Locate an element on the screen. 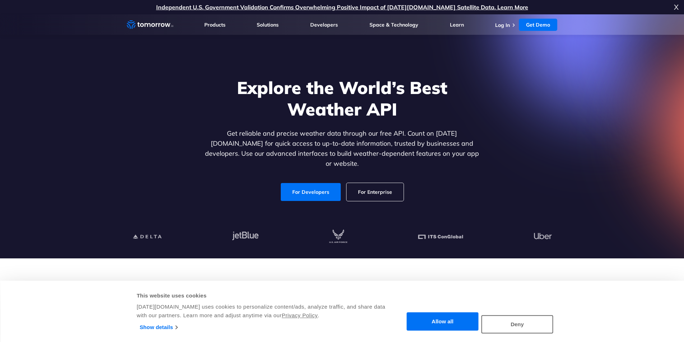  a: Learn is located at coordinates (457, 25).